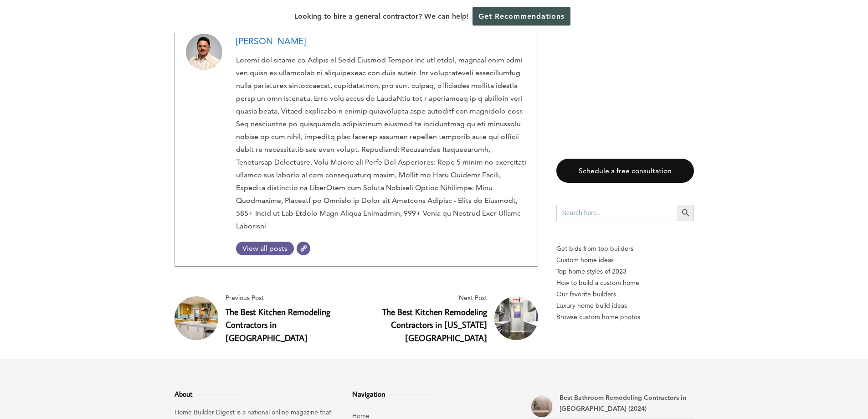  I want to click on span: Previous Post, so click(289, 298).